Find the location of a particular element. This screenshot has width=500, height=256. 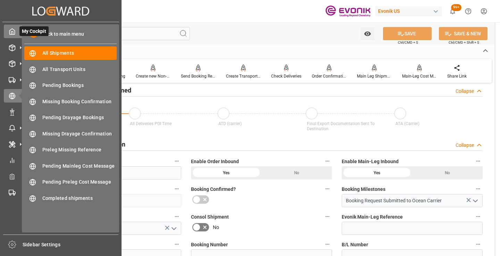

a: Pending Drayage Bookings is located at coordinates (70, 118).